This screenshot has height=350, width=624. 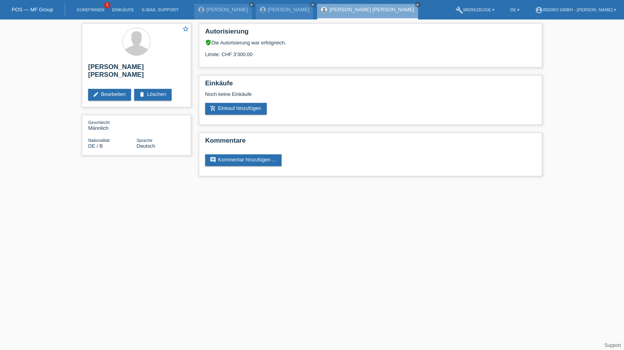 I want to click on a: Support, so click(x=613, y=346).